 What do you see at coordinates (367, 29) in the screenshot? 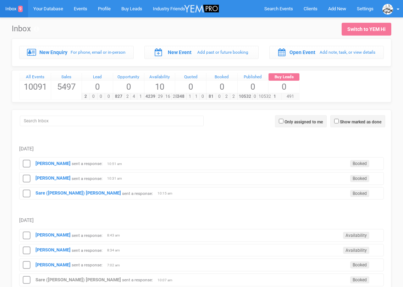
I see `div: Switch to YEM Hi` at bounding box center [367, 29].